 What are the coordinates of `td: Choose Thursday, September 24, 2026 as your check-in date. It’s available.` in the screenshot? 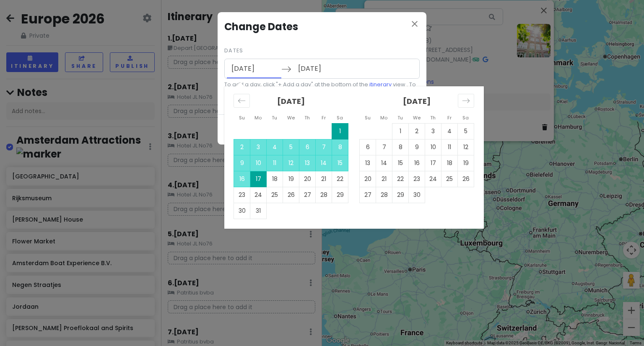 It's located at (433, 179).